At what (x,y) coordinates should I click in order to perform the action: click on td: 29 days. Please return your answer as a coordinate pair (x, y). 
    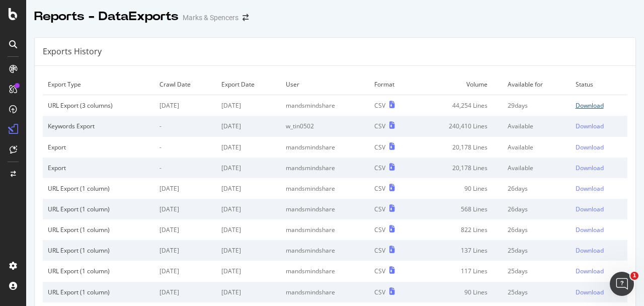
    Looking at the image, I should click on (537, 106).